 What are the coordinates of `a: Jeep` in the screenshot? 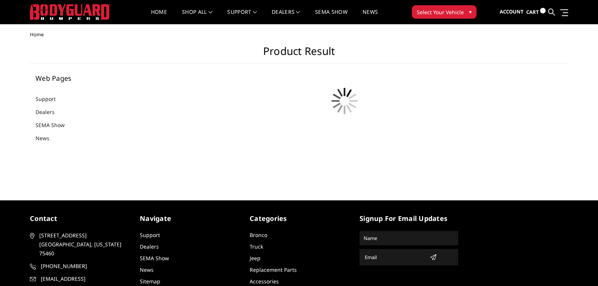 It's located at (255, 258).